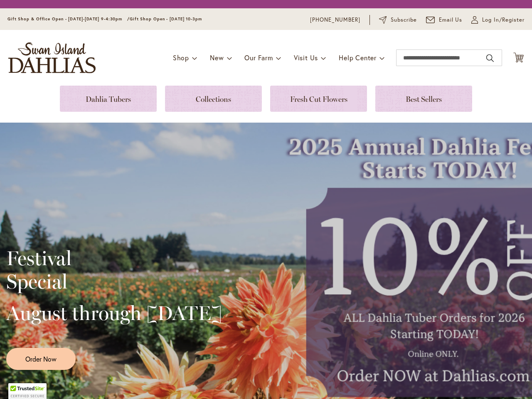 The width and height of the screenshot is (532, 399). What do you see at coordinates (28, 391) in the screenshot?
I see `div: TrustedSite Certified` at bounding box center [28, 391].